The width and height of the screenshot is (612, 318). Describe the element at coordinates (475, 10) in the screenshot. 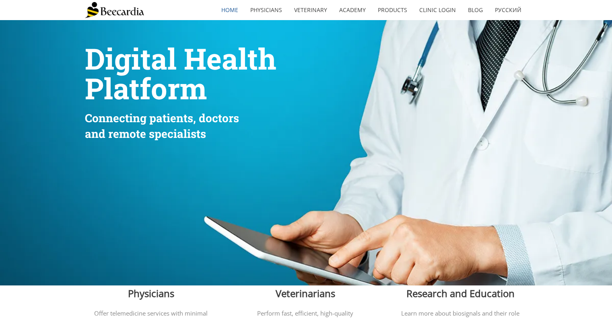

I see `a: Blog` at that location.